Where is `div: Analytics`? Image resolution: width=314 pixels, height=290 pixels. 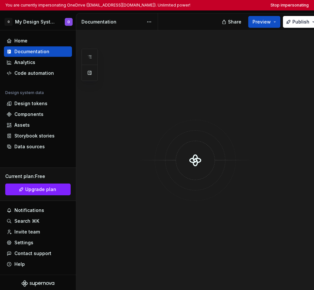 div: Analytics is located at coordinates (25, 62).